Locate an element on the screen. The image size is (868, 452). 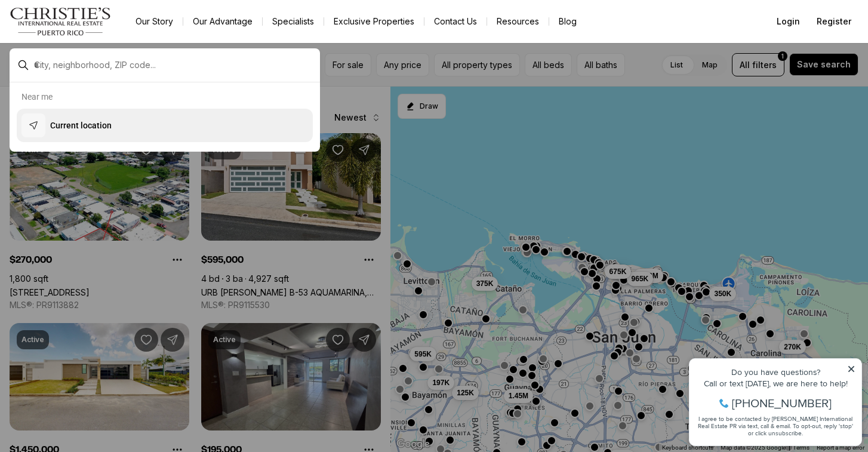
span: Register is located at coordinates (834, 21).